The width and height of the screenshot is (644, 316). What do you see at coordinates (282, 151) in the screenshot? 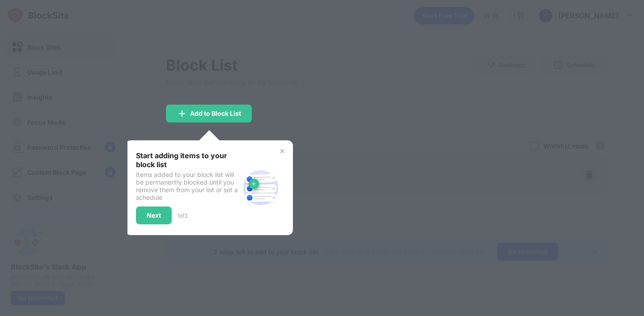
I see `img: x-button.svg` at bounding box center [282, 151].